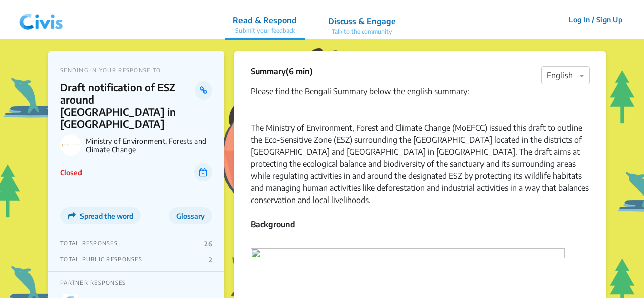 This screenshot has height=298, width=644. What do you see at coordinates (420, 158) in the screenshot?
I see `div: The Ministry of Environment, Forest and Climate Change (MoEFCC) issued this draft to outline the ...` at bounding box center [420, 158].